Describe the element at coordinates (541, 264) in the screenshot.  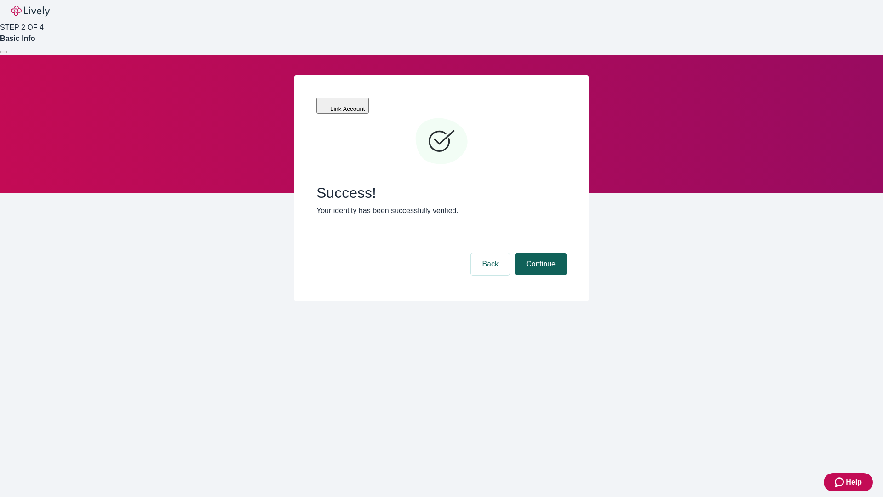
I see `button: Continue` at that location.